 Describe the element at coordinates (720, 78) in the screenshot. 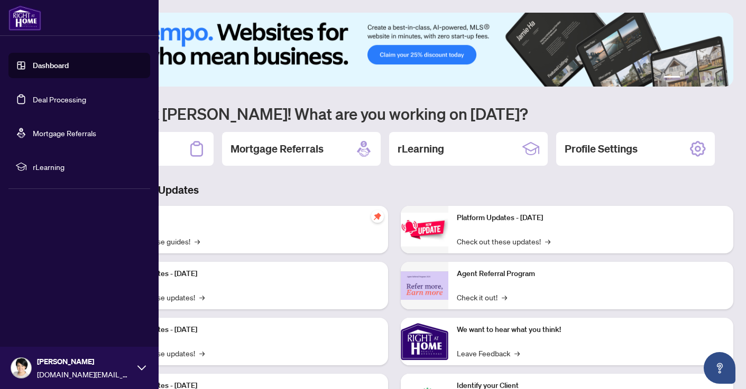

I see `button: 6` at that location.